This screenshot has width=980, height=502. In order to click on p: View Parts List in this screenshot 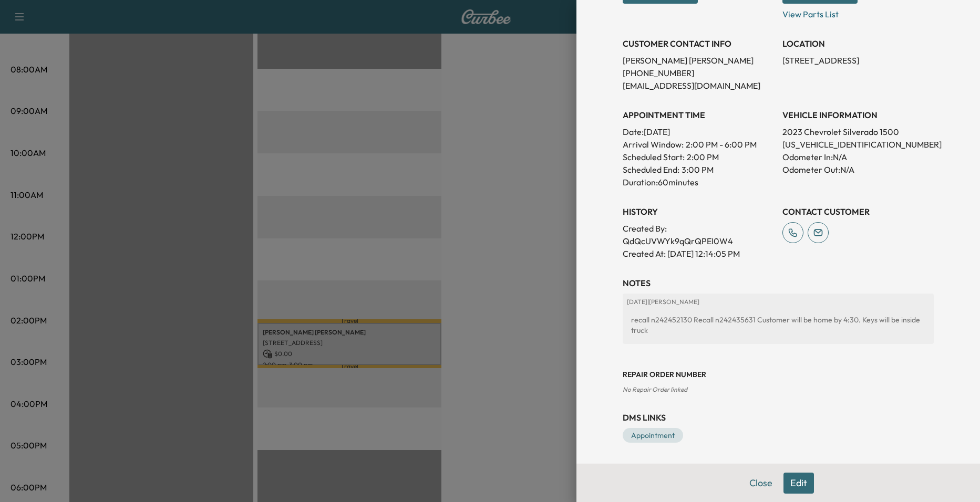, I will do `click(858, 12)`.